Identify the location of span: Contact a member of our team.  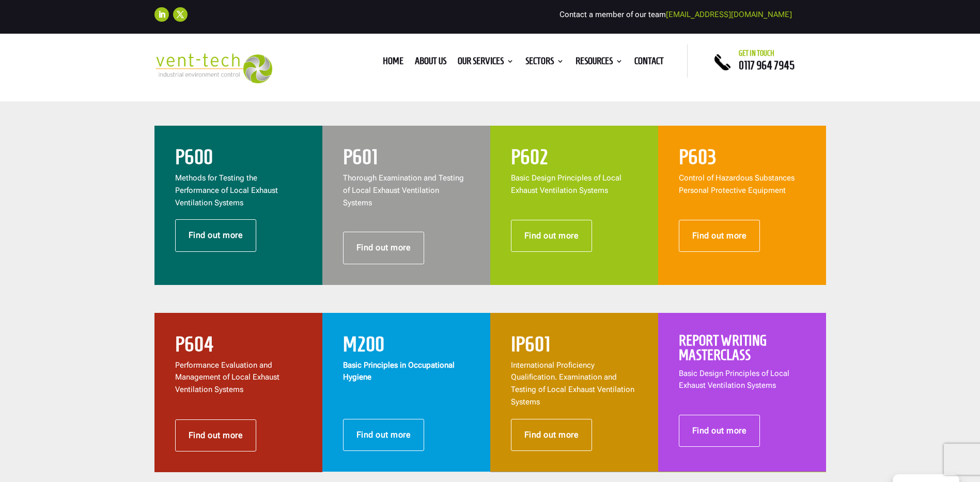
(675, 14).